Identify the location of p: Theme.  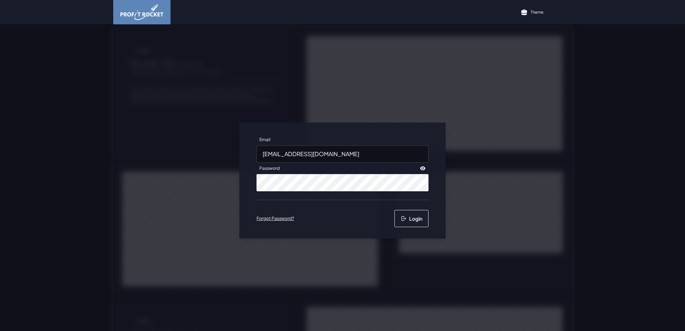
(537, 12).